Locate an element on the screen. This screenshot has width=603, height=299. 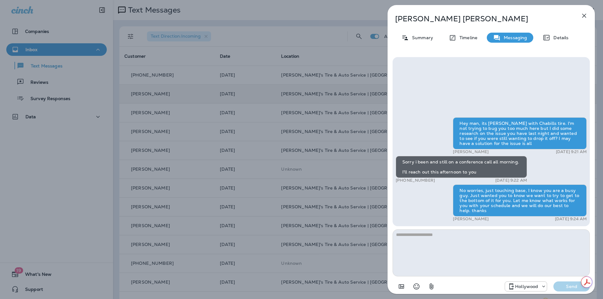
p: Timeline is located at coordinates (466, 38).